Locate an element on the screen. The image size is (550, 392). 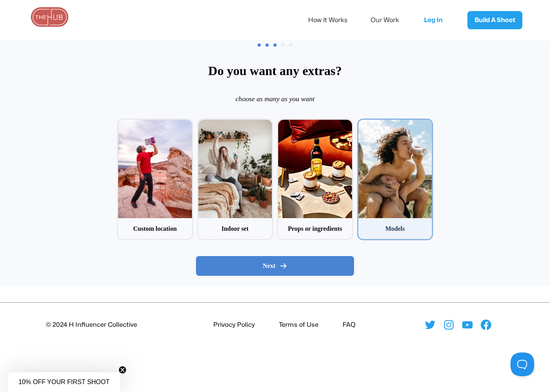
a: Our Work is located at coordinates (390, 20).